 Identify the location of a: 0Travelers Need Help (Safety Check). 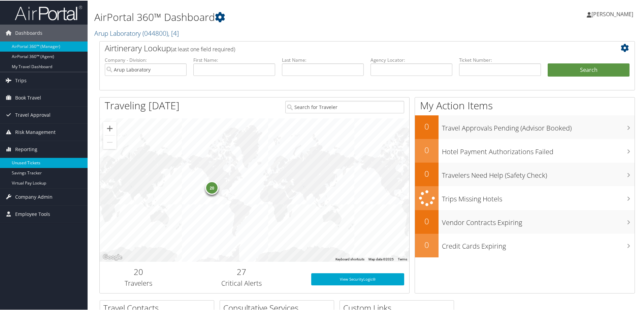
(525, 174).